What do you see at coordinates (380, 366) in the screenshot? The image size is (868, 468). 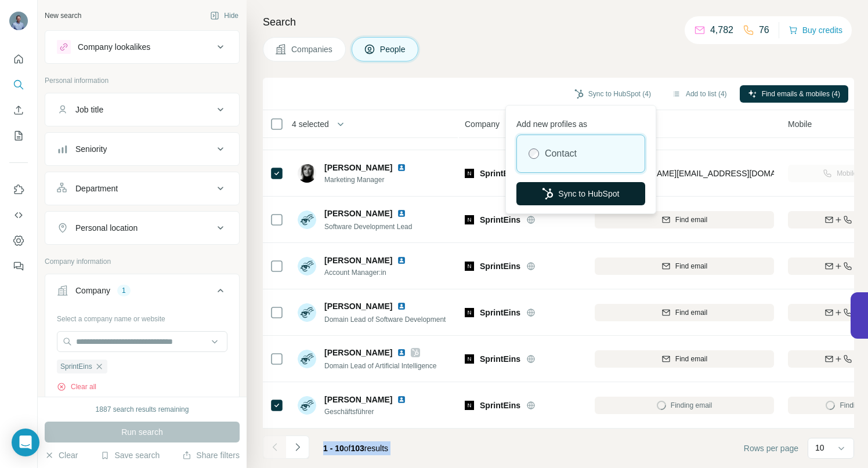 I see `span: Domain Lead of Artificial Intelligence` at bounding box center [380, 366].